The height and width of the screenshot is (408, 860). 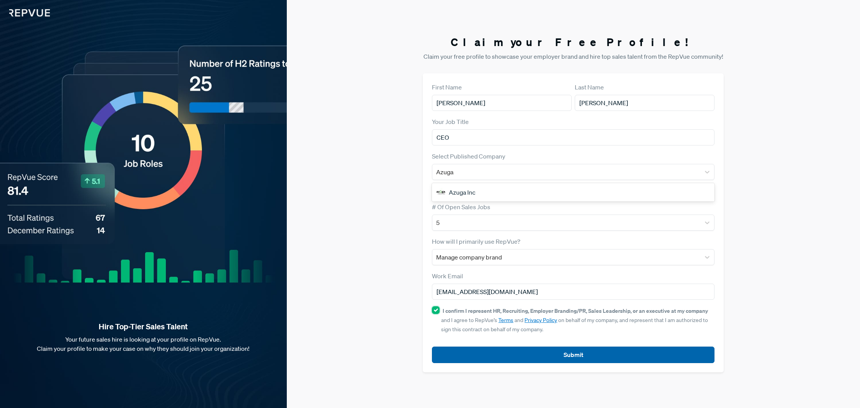 I want to click on label: Your Job Title, so click(x=450, y=122).